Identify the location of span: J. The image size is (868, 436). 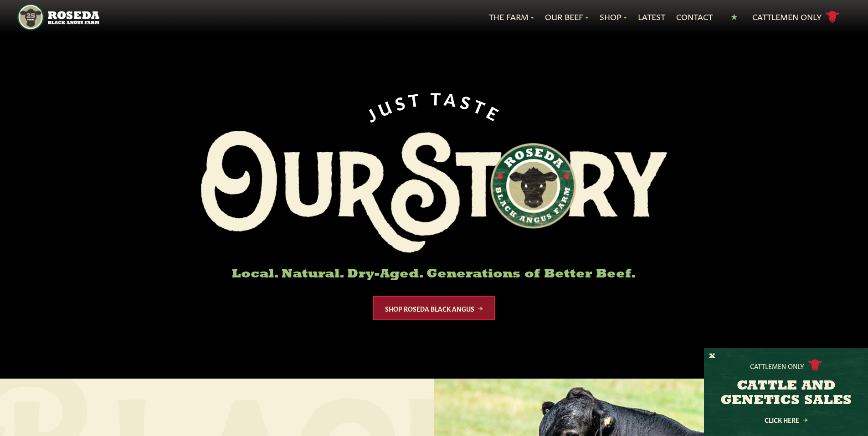
(372, 113).